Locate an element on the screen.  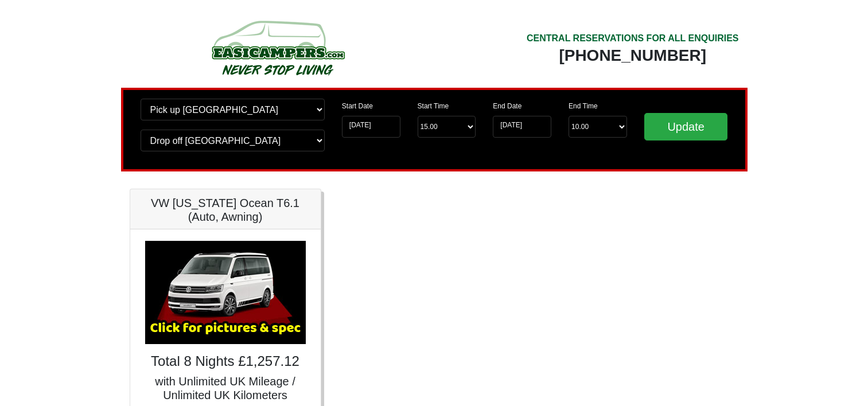
h5: with Unlimited UK Mileage / Unlimited UK Kilometers is located at coordinates (226, 388).